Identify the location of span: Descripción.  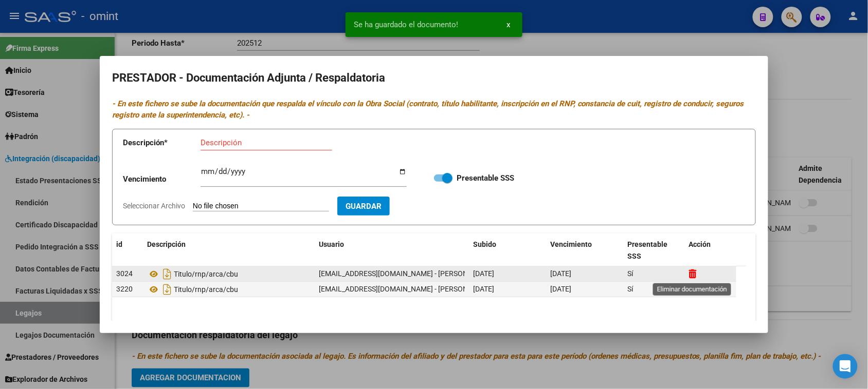
(166, 244).